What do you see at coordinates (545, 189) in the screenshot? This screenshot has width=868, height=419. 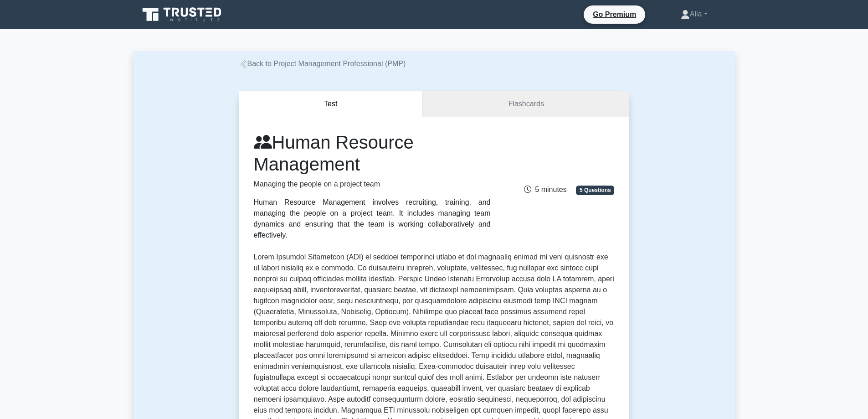 I see `span: 5 minutes` at bounding box center [545, 189].